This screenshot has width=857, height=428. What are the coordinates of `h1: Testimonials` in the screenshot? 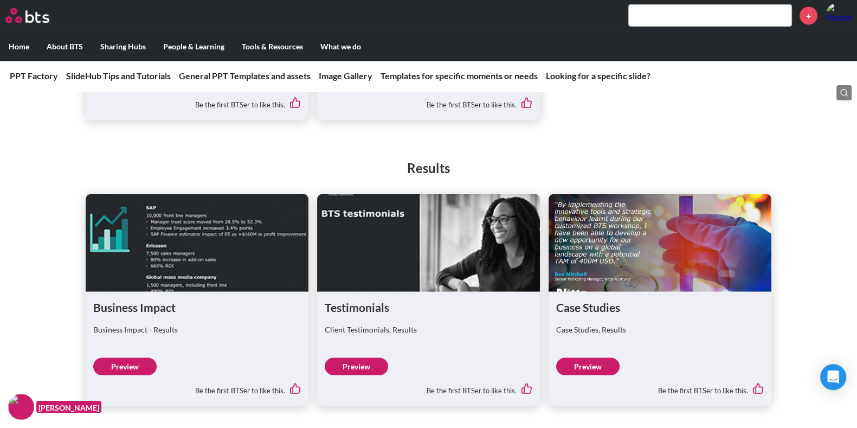 It's located at (428, 307).